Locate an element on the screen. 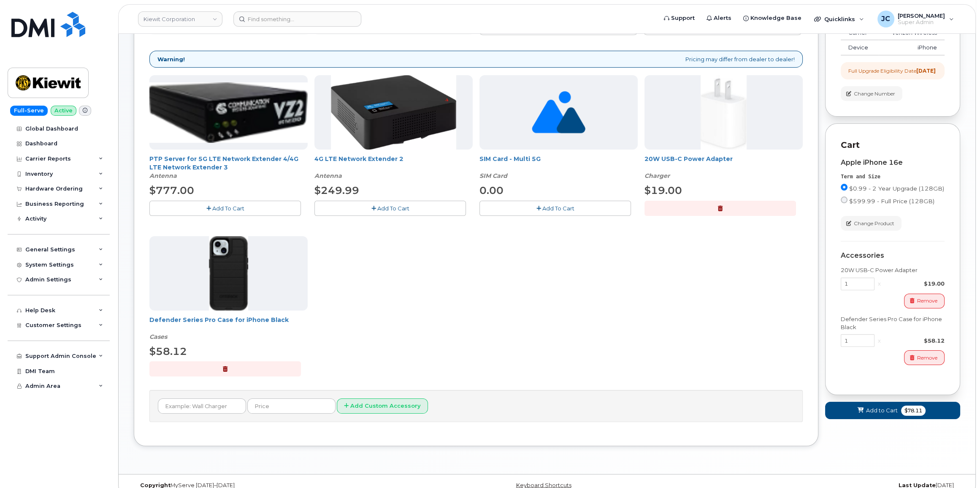 This screenshot has height=488, width=980. button: Add to Cart $78.11 is located at coordinates (892, 410).